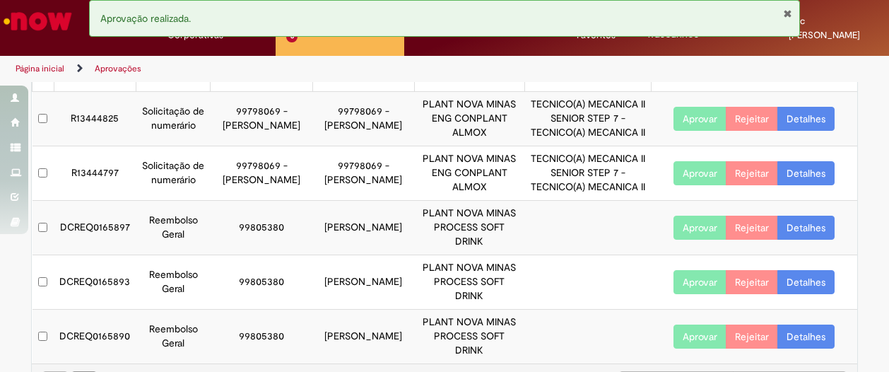  I want to click on td: DCREQ0165893, so click(95, 282).